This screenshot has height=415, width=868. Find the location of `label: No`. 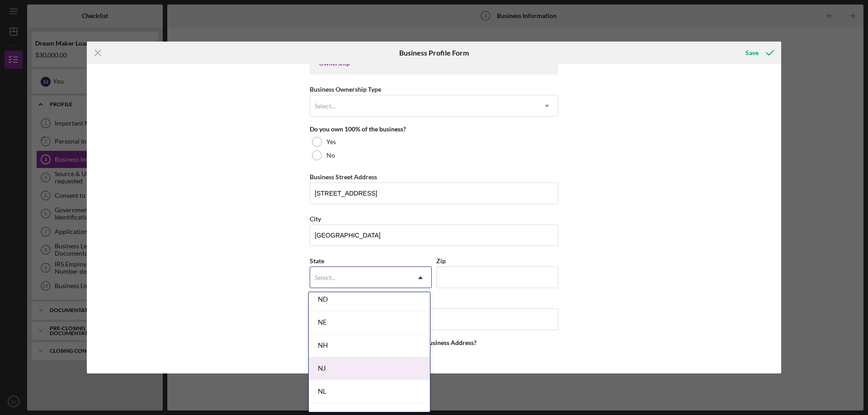

label: No is located at coordinates (330, 155).